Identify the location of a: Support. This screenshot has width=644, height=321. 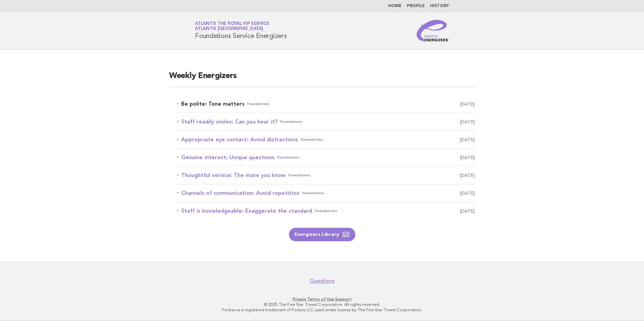
(343, 299).